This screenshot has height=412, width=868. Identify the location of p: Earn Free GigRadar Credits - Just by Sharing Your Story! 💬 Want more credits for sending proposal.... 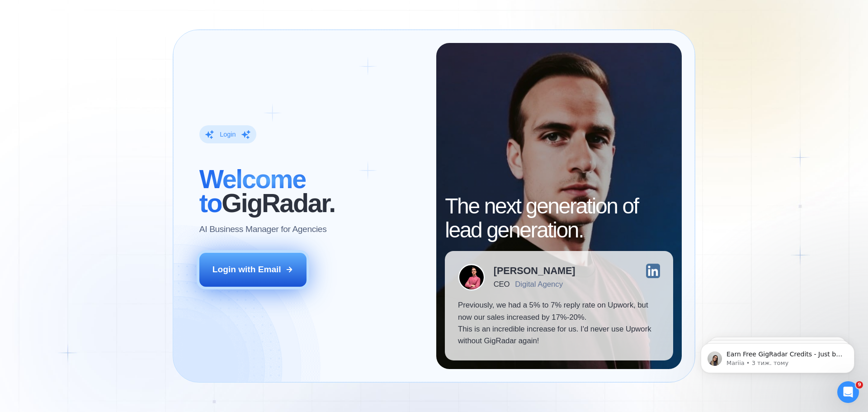
(98, 30).